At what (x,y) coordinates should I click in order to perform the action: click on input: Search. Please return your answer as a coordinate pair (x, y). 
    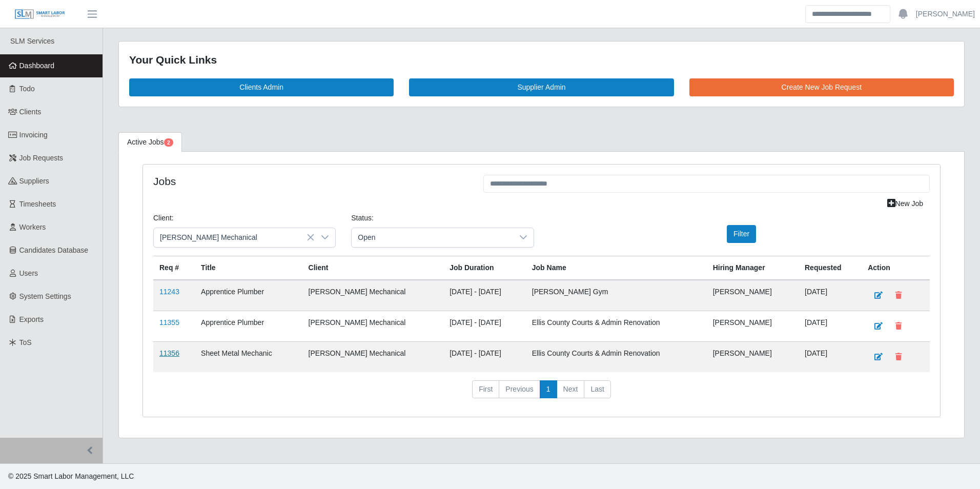
    Looking at the image, I should click on (847, 14).